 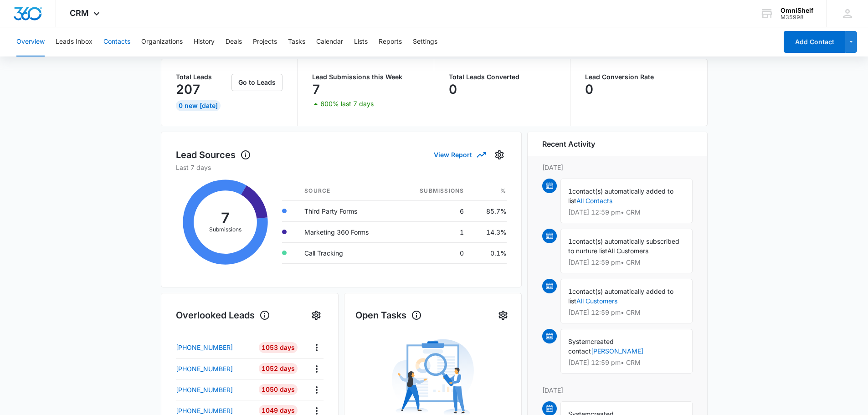 I want to click on td: 0, so click(x=434, y=253).